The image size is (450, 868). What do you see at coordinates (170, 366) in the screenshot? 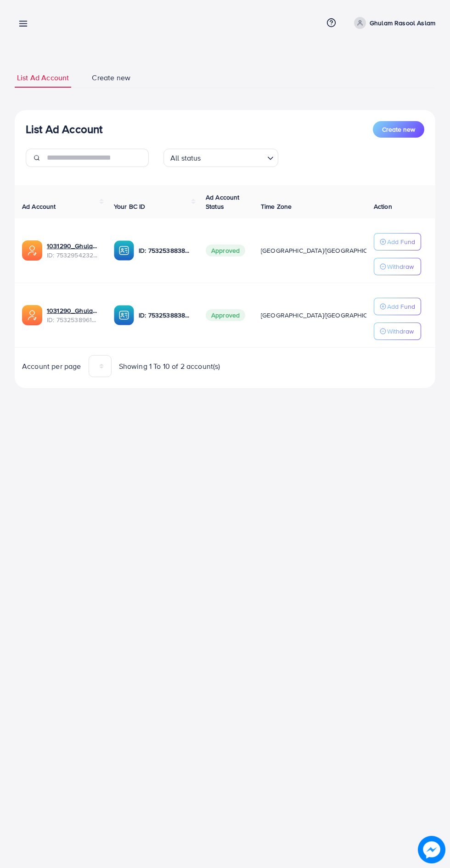
I see `span: Showing 1 To 10 of 2 account(s)` at bounding box center [170, 366].